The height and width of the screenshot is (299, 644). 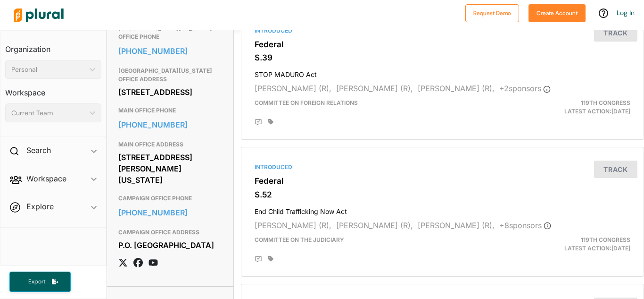 I want to click on button: Export, so click(x=41, y=281).